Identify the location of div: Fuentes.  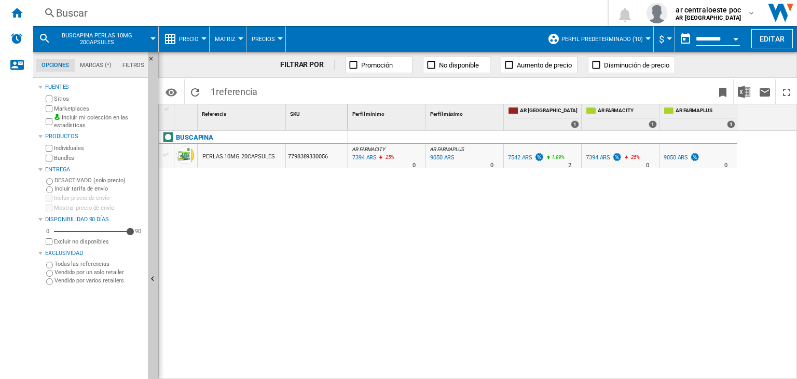
(94, 87).